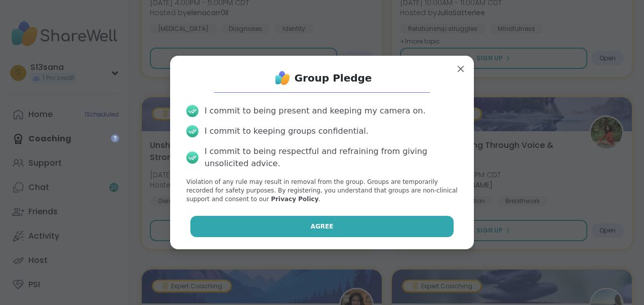 Image resolution: width=644 pixels, height=305 pixels. I want to click on img: ShareWell Logo, so click(282, 78).